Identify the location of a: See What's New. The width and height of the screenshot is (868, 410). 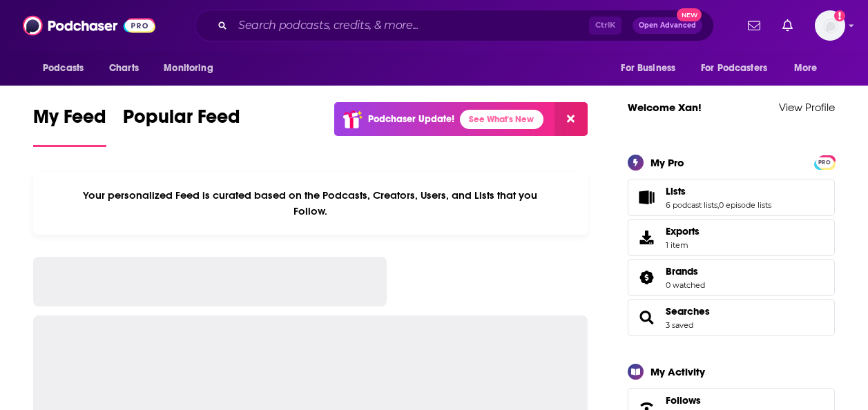
(501, 119).